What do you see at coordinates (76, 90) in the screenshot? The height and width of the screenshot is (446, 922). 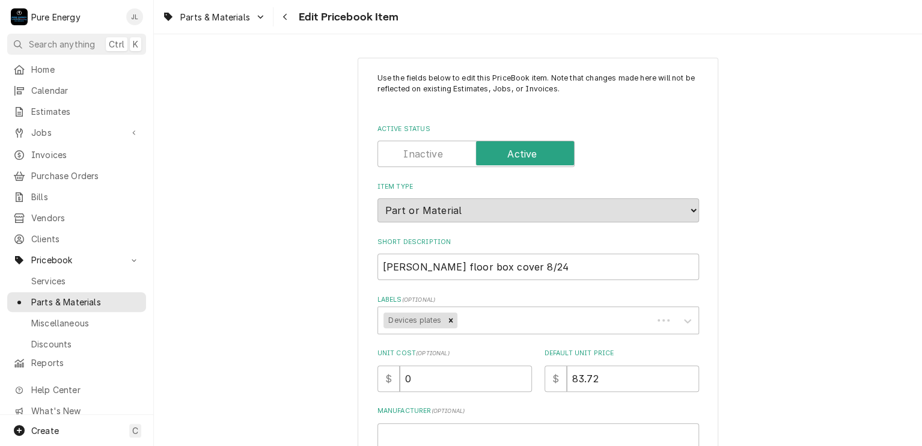 I see `a: Calendar` at bounding box center [76, 90].